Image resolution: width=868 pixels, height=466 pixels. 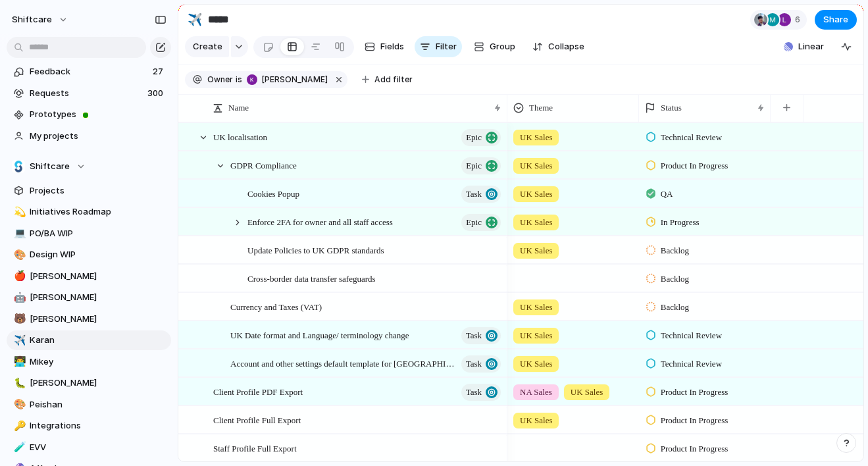 I want to click on span: Collapse, so click(x=566, y=47).